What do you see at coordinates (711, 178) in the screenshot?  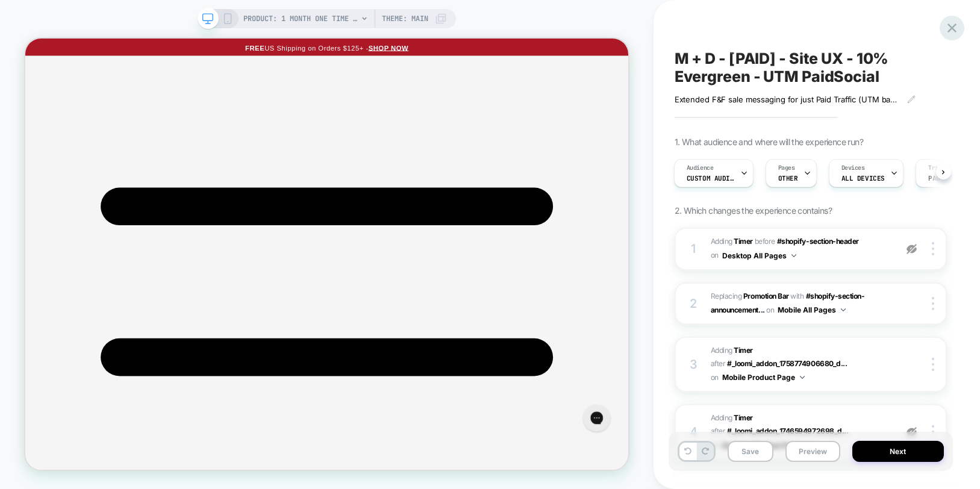 I see `span: Custom Audience` at bounding box center [711, 178].